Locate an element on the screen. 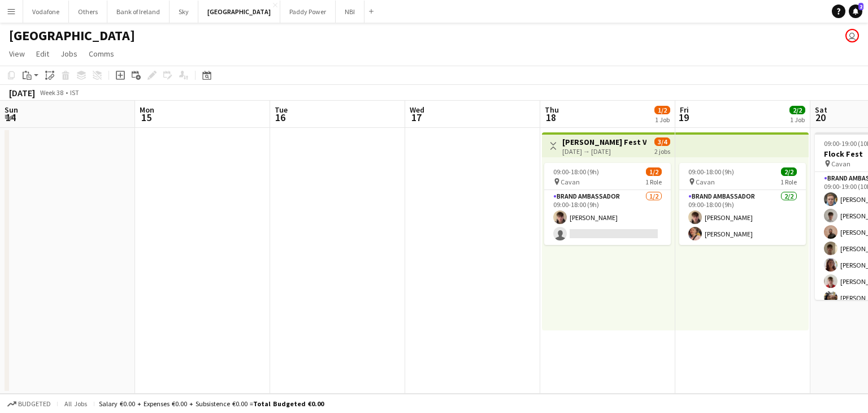  span: 15 is located at coordinates (146, 117).